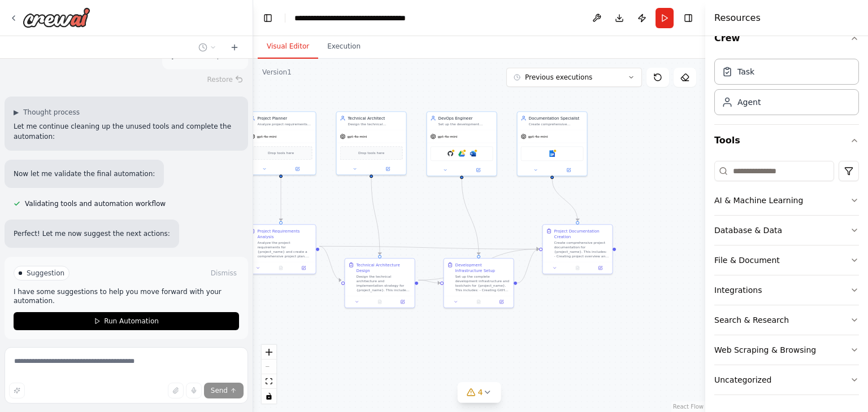 The width and height of the screenshot is (868, 412). Describe the element at coordinates (235, 47) in the screenshot. I see `button: Start a new chat` at that location.